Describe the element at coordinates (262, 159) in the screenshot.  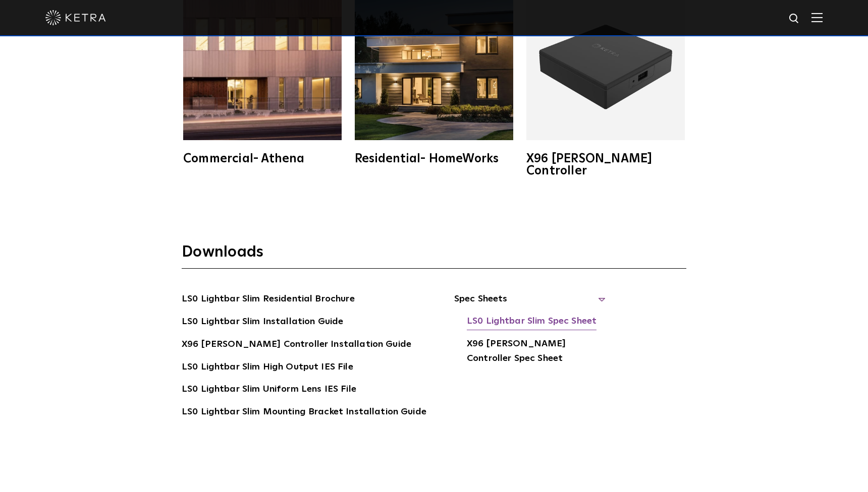
I see `div: Commercial- Athena` at that location.